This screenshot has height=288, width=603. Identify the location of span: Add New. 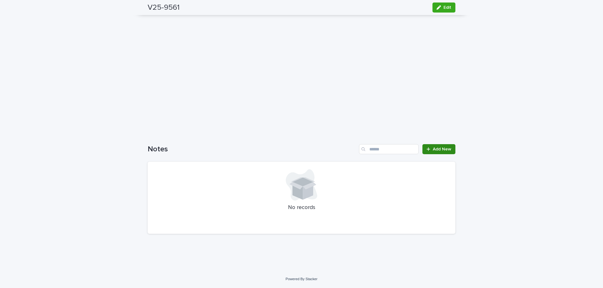
(442, 149).